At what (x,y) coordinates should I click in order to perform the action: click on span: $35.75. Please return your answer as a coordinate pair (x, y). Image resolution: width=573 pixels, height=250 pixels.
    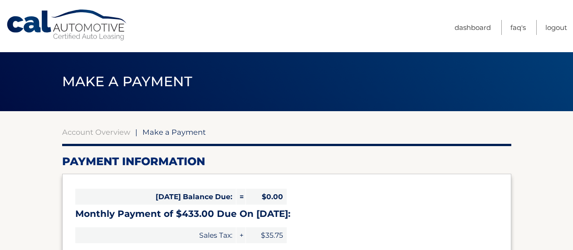
    Looking at the image, I should click on (266, 235).